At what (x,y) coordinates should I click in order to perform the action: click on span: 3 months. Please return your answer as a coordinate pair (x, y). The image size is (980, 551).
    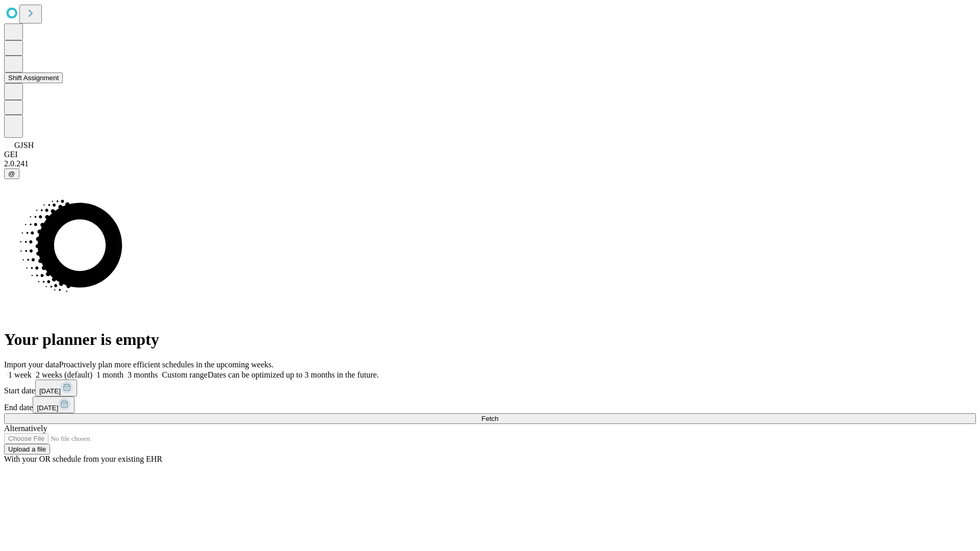
    Looking at the image, I should click on (143, 375).